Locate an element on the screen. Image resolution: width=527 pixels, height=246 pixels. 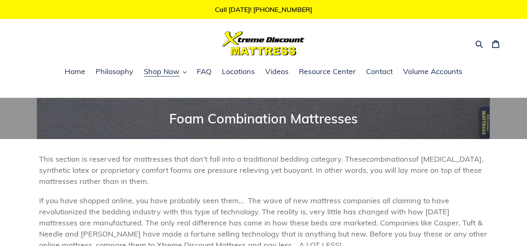
span: Volume Accounts is located at coordinates (433, 72).